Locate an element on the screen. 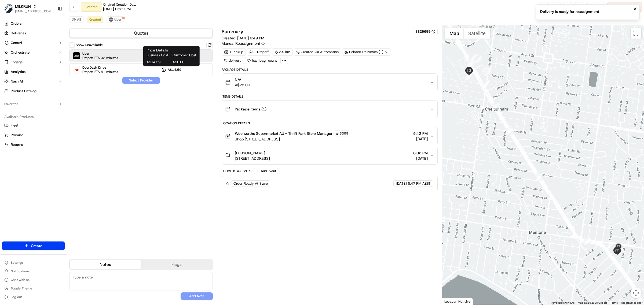  span: Order Ready At Store is located at coordinates (251, 184).